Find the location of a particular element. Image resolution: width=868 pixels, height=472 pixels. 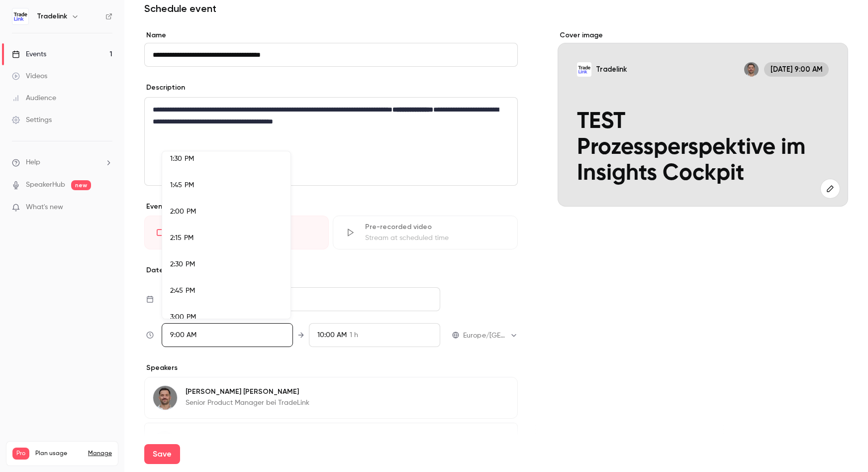

span: 1:30 PM is located at coordinates (182, 159).